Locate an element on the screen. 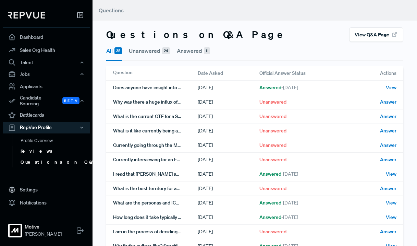 This screenshot has width=417, height=246. button: RepVue Profile is located at coordinates (46, 127).